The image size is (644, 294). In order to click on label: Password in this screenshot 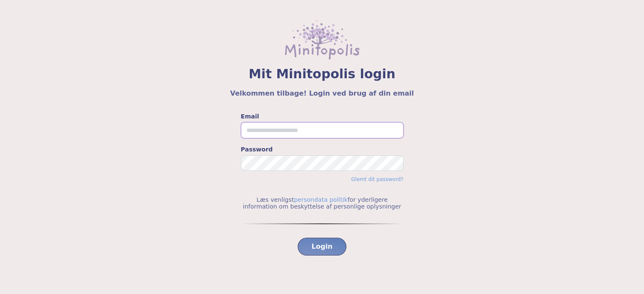, I will do `click(322, 149)`.